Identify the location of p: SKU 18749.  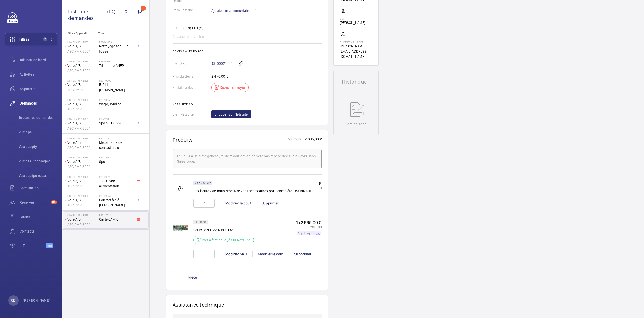
(201, 222).